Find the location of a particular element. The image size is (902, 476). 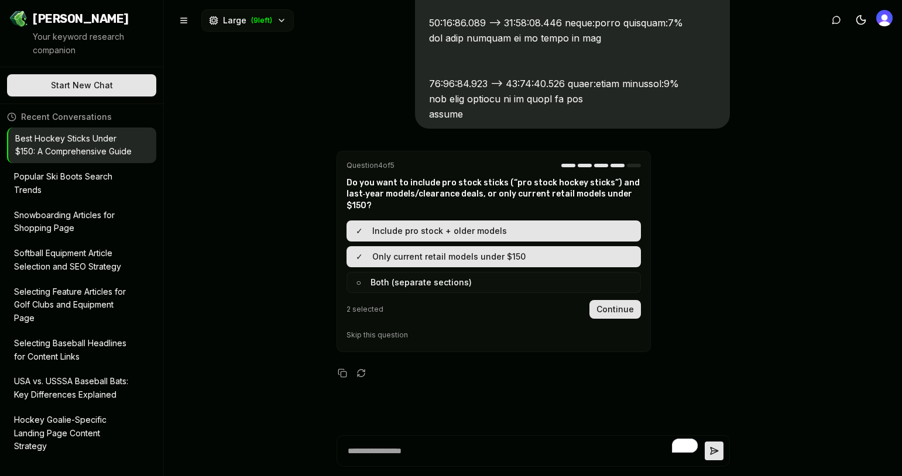

p: Softball Equipment Article Selection and SEO Strategy is located at coordinates (73, 260).